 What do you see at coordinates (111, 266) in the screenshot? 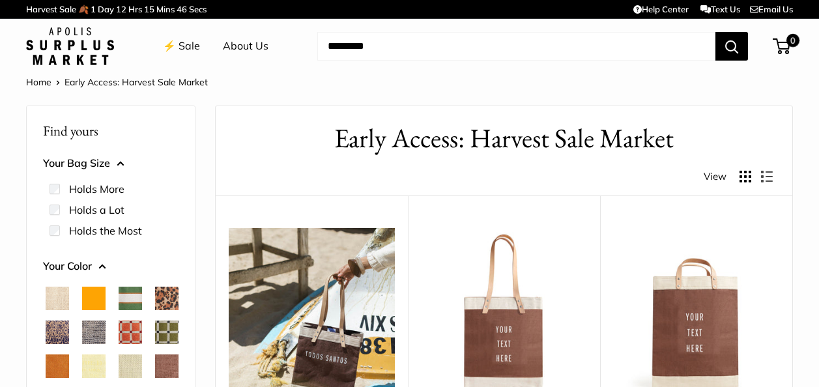
I see `button: Your Color` at bounding box center [111, 266].